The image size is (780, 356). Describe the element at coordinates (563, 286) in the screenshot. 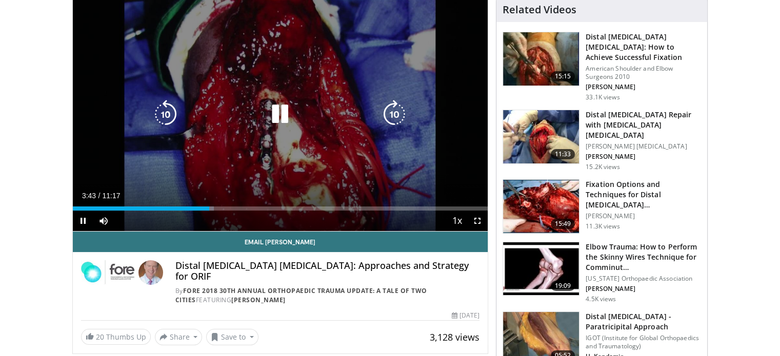

I see `span: 19:09` at that location.